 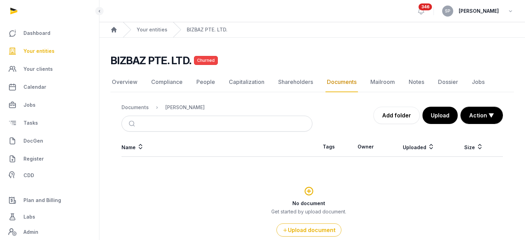 What do you see at coordinates (425, 7) in the screenshot?
I see `span: 346` at bounding box center [425, 7].